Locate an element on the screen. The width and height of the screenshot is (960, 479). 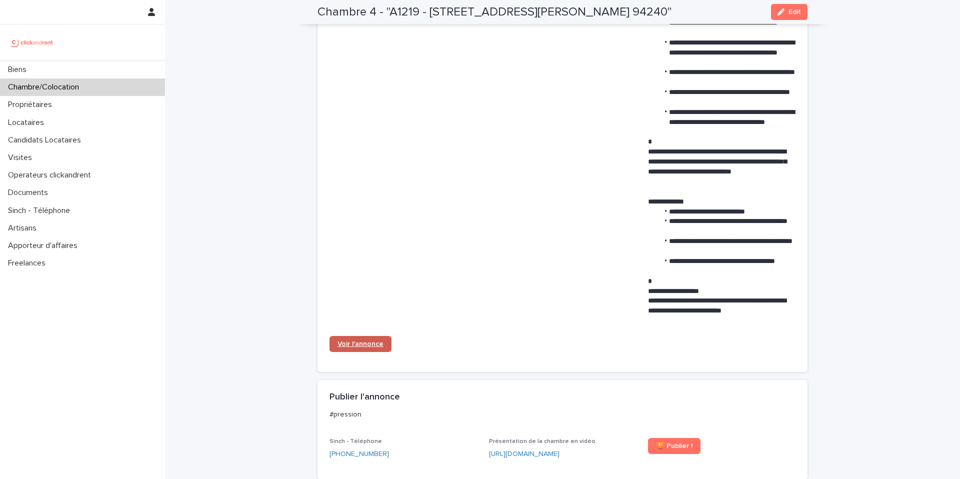
p: #pression is located at coordinates (561, 415).